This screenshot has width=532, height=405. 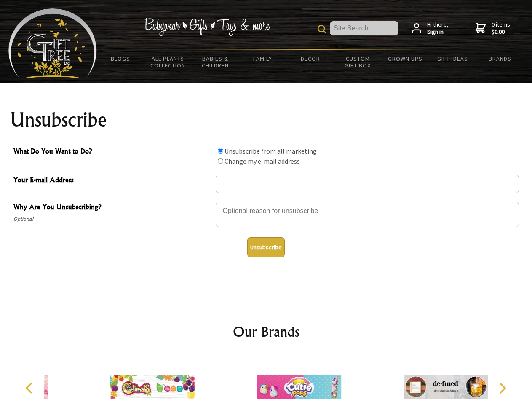 What do you see at coordinates (266, 247) in the screenshot?
I see `button: Unsubscribe` at bounding box center [266, 247].